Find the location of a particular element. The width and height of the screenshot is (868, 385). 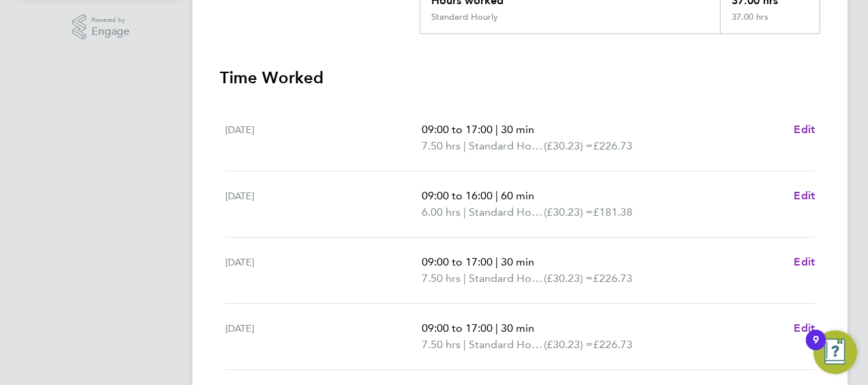

span: 09:00 to 16:00 is located at coordinates (457, 195).